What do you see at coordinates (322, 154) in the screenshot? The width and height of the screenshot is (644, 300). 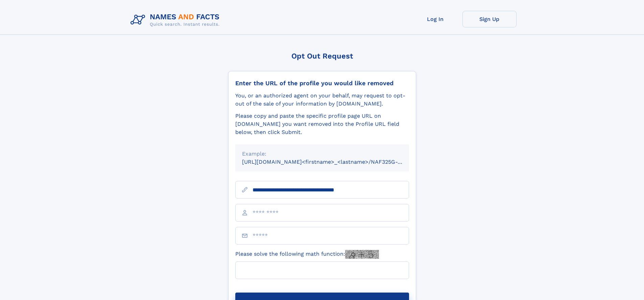 I see `div: Example:` at bounding box center [322, 154].